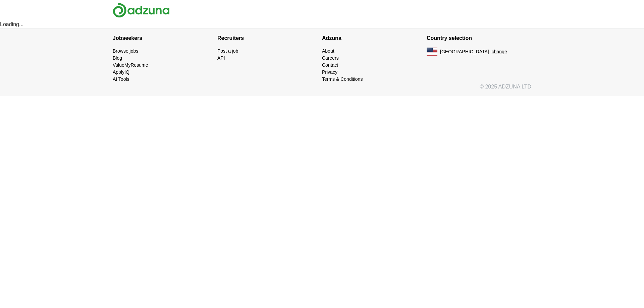 This screenshot has width=644, height=308. What do you see at coordinates (322, 90) in the screenshot?
I see `div: © 2025 ADZUNA LTD` at bounding box center [322, 90].